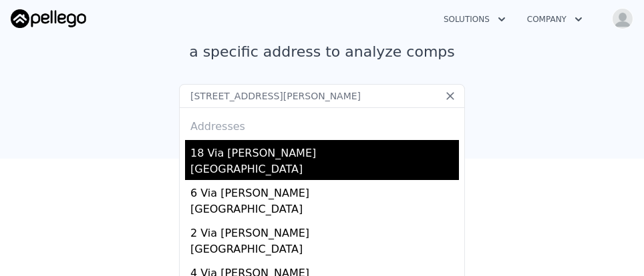  I want to click on button: Company, so click(554, 20).